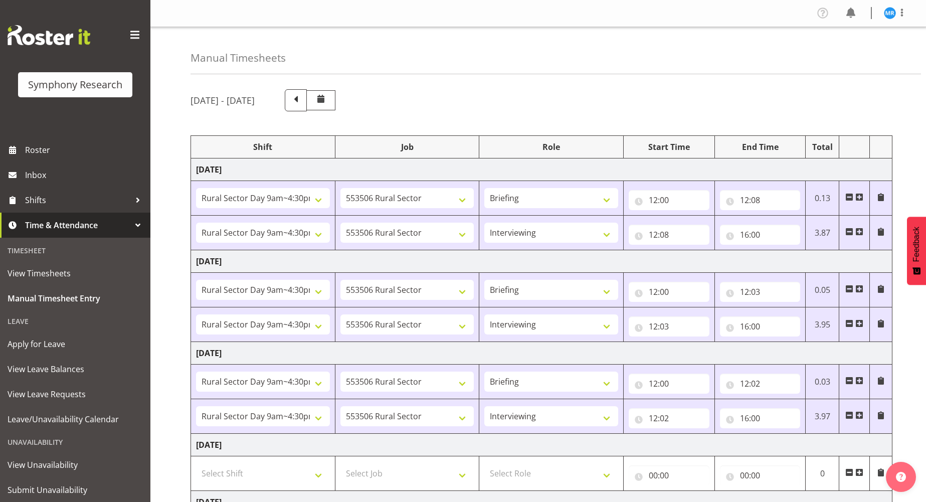 The image size is (926, 502). What do you see at coordinates (407, 147) in the screenshot?
I see `div: Job` at bounding box center [407, 147].